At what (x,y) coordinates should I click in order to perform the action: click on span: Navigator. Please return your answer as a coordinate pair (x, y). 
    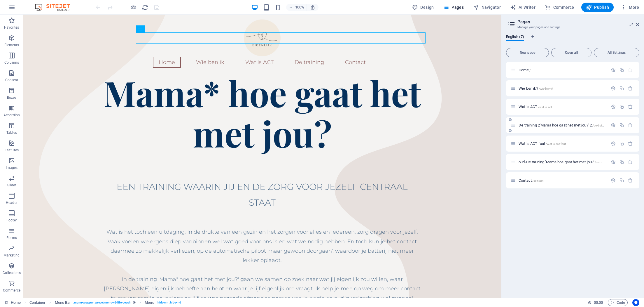
    Looking at the image, I should click on (487, 8).